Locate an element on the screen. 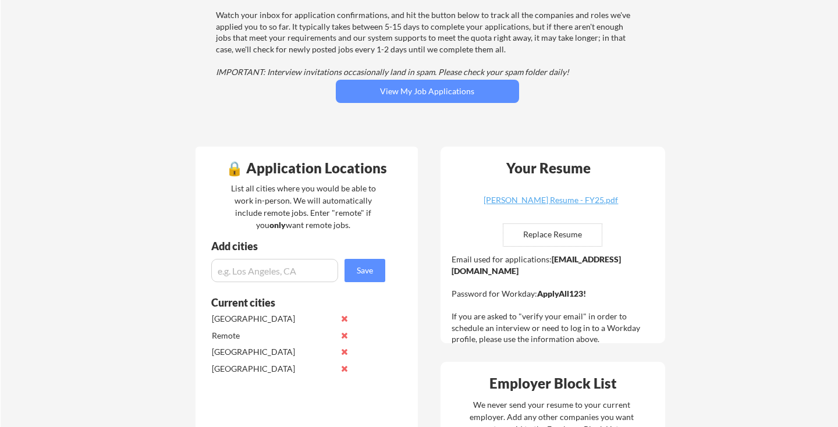 The height and width of the screenshot is (427, 838). div: Add cities is located at coordinates (300, 246).